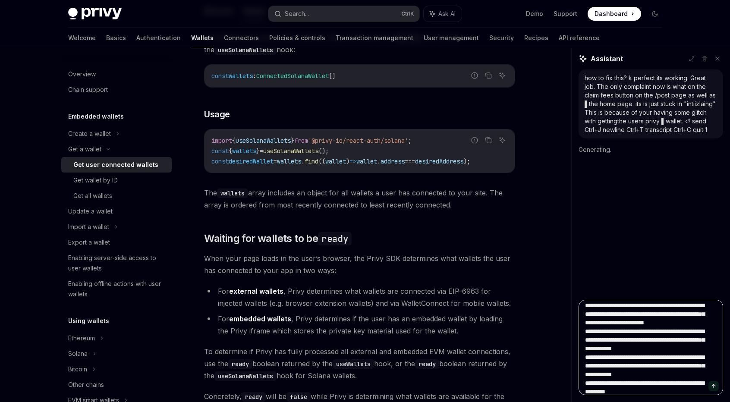  Describe the element at coordinates (116, 165) in the screenshot. I see `div: Get user connected wallets` at that location.